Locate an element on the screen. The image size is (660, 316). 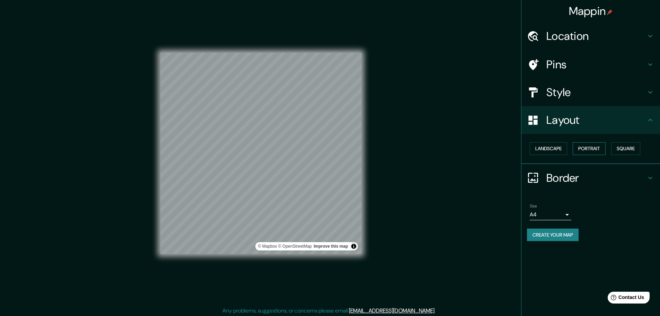
div: Pins is located at coordinates (591, 64).